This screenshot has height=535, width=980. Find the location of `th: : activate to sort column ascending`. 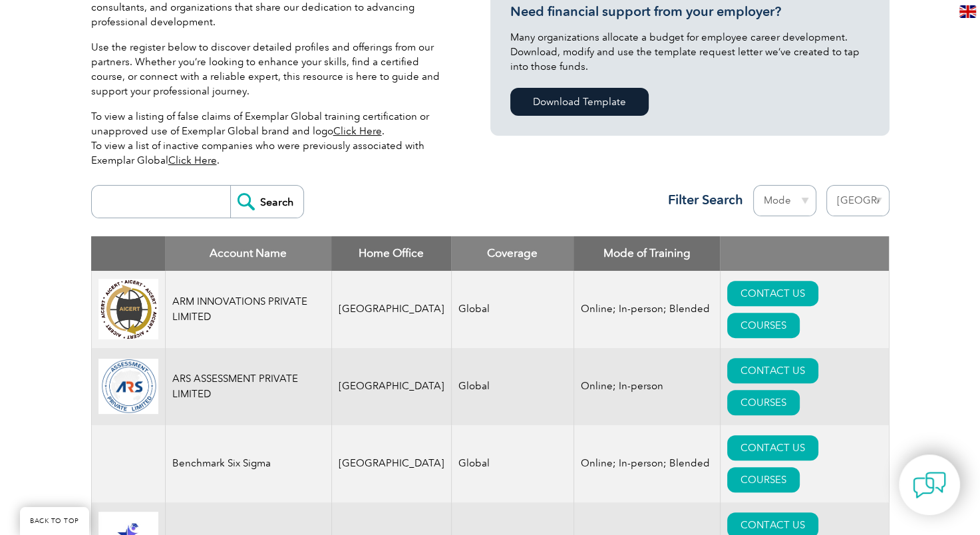

th: : activate to sort column ascending is located at coordinates (804, 254).